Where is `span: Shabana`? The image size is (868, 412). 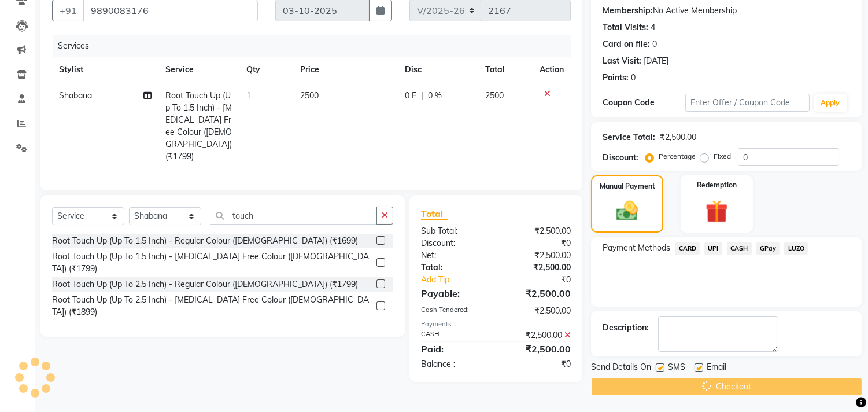
span: Shabana is located at coordinates (75, 95).